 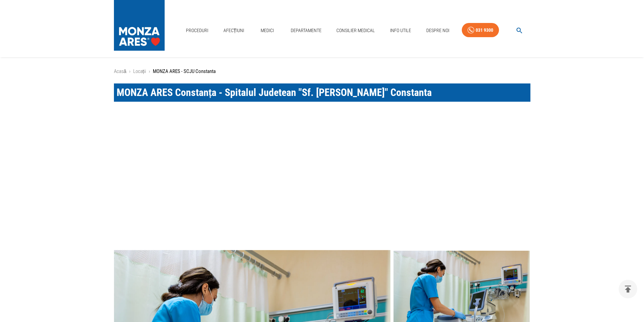 I want to click on a: Locații, so click(x=139, y=71).